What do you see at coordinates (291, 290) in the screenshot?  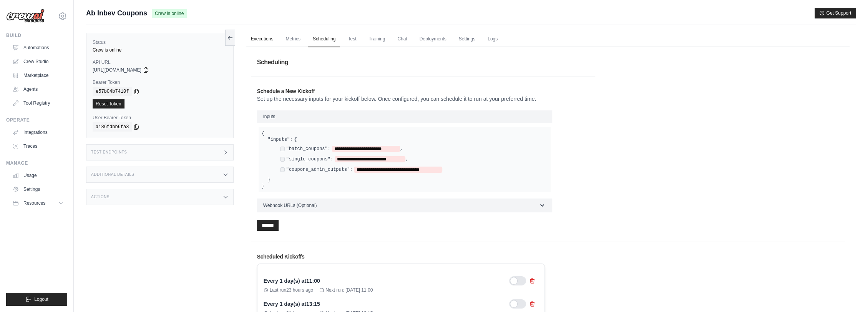 I see `span: Last run` at bounding box center [291, 290].